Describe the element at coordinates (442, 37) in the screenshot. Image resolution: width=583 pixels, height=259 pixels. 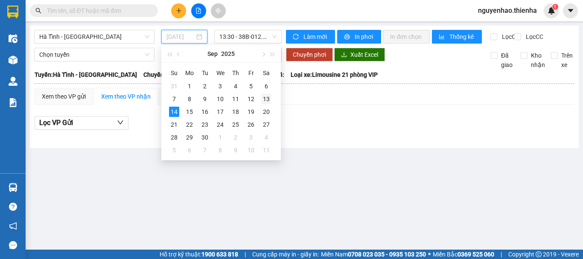
I see `span: bar-chart` at that location.